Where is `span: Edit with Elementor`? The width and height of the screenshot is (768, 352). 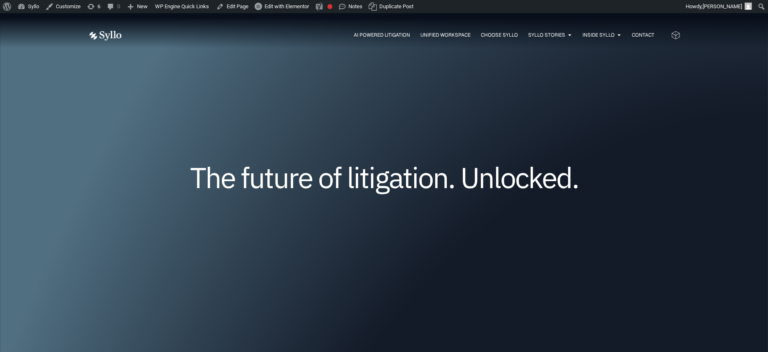
span: Edit with Elementor is located at coordinates (287, 6).